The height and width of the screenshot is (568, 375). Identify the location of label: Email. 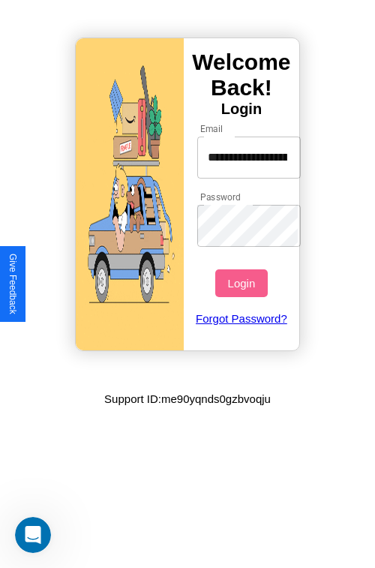
(212, 128).